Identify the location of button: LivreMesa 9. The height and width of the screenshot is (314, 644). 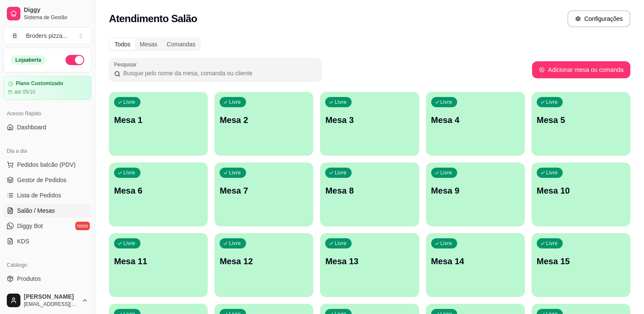
(475, 194).